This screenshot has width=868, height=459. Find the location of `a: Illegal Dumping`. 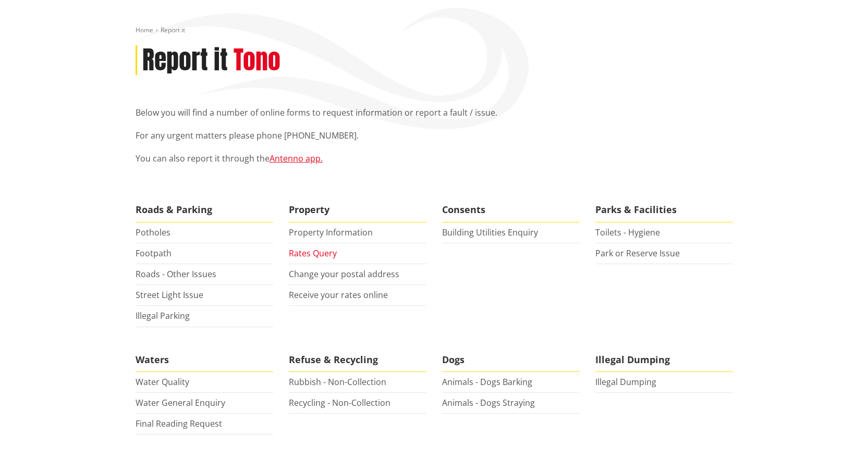

a: Illegal Dumping is located at coordinates (626, 382).